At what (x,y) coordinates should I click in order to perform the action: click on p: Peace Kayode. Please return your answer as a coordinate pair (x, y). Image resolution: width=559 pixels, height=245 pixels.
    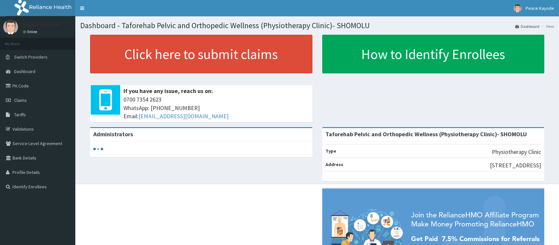
    Looking at the image, I should click on (41, 24).